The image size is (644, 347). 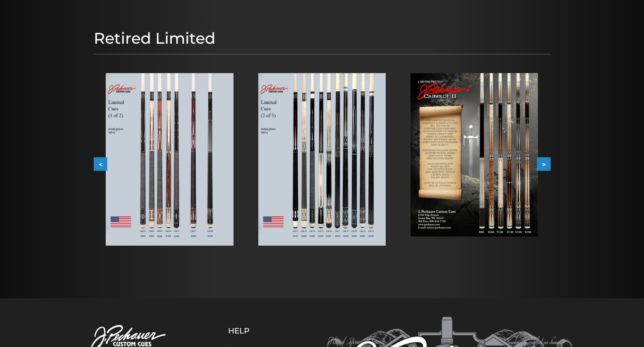 I want to click on div: Carousel Navigation, so click(x=322, y=164).